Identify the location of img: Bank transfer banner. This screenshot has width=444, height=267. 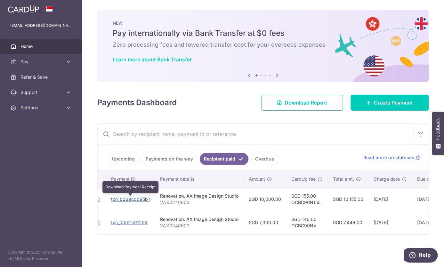
(263, 46).